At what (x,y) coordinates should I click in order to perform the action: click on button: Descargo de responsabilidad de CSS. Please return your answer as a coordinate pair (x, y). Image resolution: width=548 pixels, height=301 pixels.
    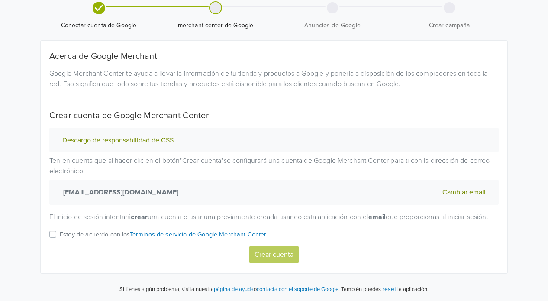
    Looking at the image, I should click on (118, 140).